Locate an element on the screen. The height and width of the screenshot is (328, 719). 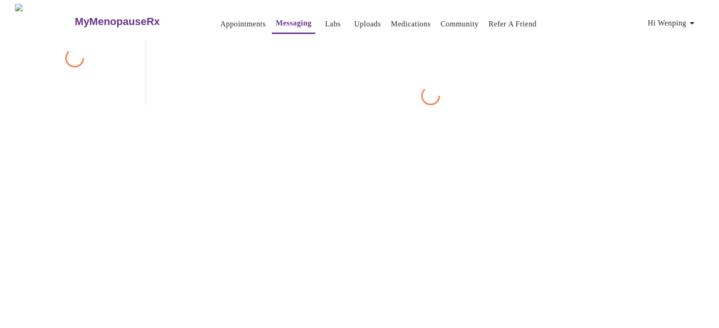
h3: MyMenopauseRx is located at coordinates (117, 22).